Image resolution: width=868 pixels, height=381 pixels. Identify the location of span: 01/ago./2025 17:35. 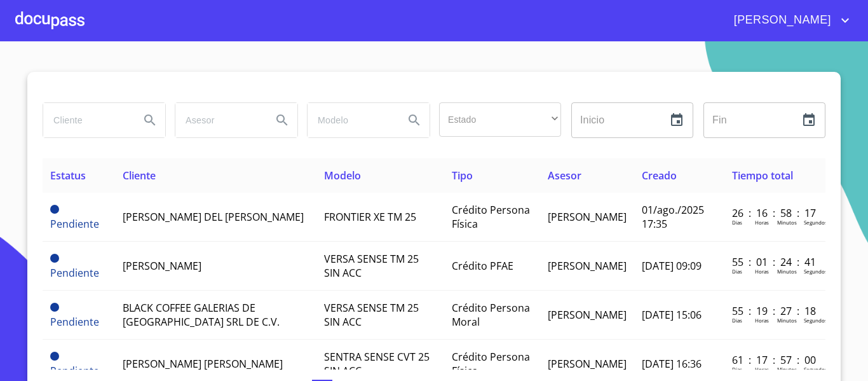
(673, 217).